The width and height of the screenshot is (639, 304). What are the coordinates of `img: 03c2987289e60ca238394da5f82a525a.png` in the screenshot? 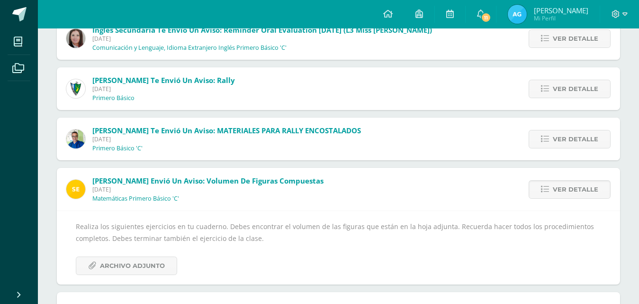 It's located at (76, 189).